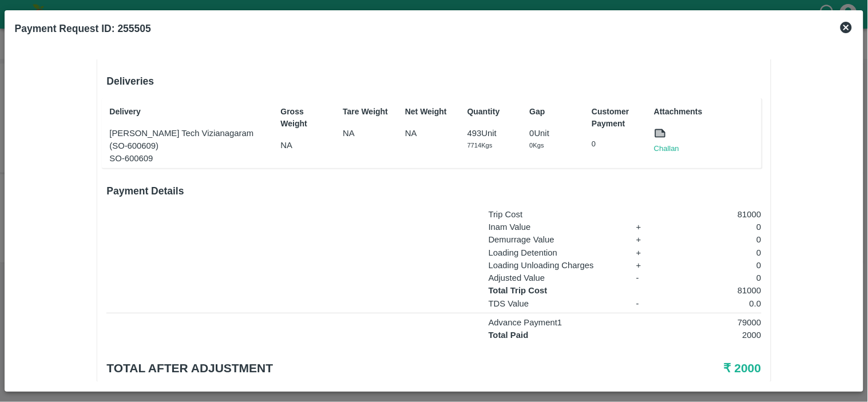 The width and height of the screenshot is (868, 402). I want to click on p: 79000, so click(716, 323).